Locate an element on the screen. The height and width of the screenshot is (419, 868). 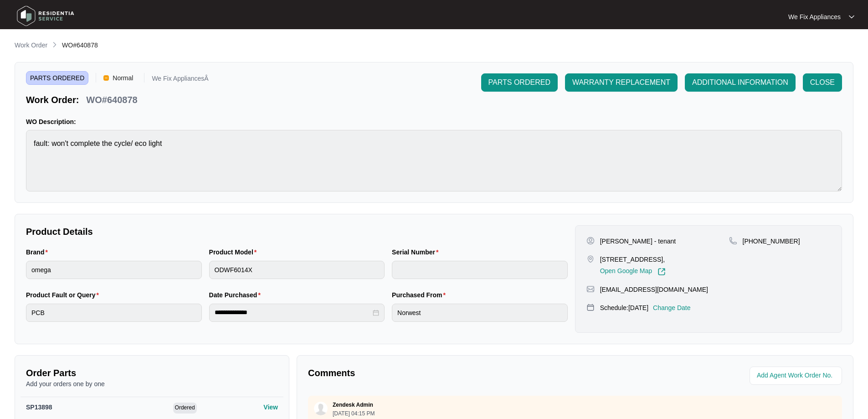
img: chevron-right is located at coordinates (55, 44).